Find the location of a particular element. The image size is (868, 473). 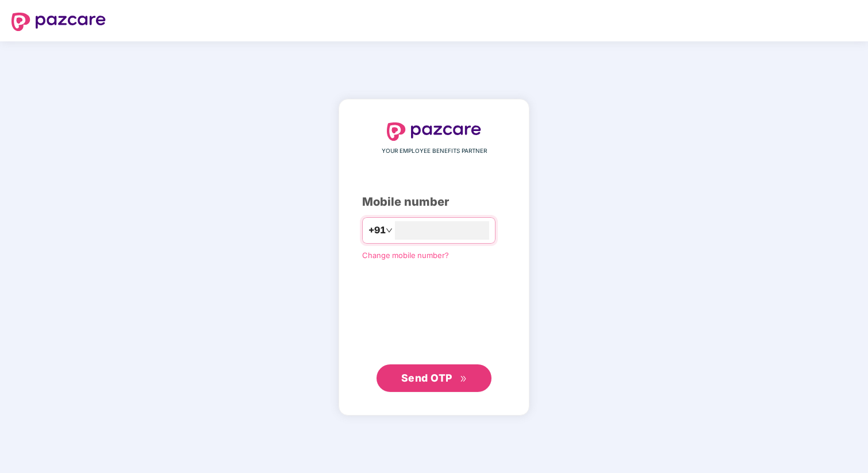

button: Send OTPdouble-right is located at coordinates (434, 378).